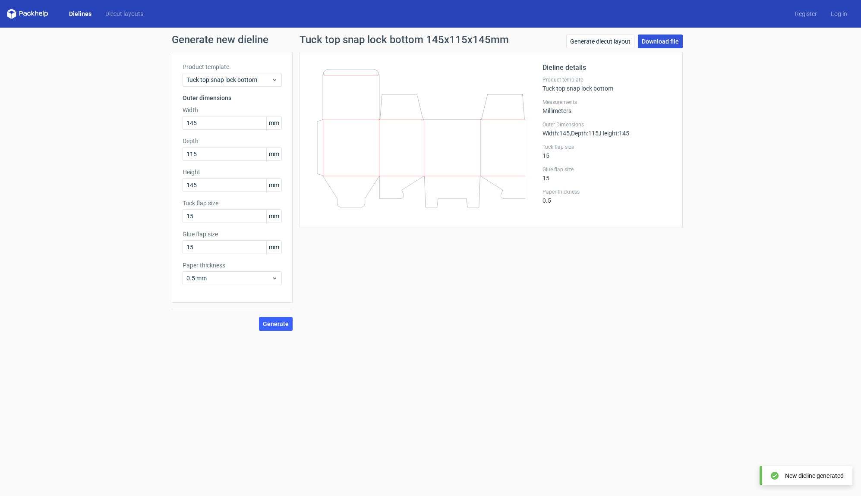 The width and height of the screenshot is (861, 496). Describe the element at coordinates (232, 98) in the screenshot. I see `h3: Outer dimensions` at that location.